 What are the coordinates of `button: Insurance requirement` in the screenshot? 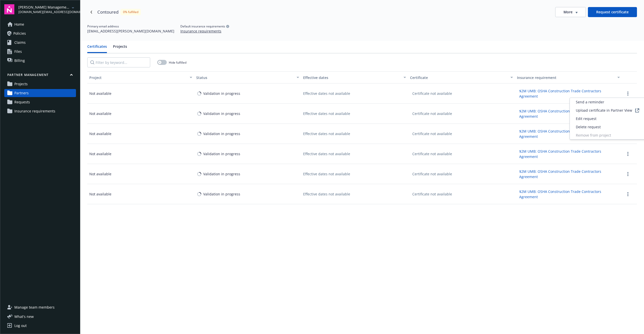 It's located at (568, 77).